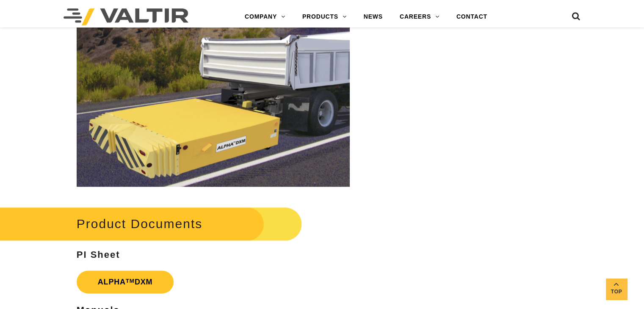 The width and height of the screenshot is (644, 309). I want to click on a: CAREERS, so click(420, 17).